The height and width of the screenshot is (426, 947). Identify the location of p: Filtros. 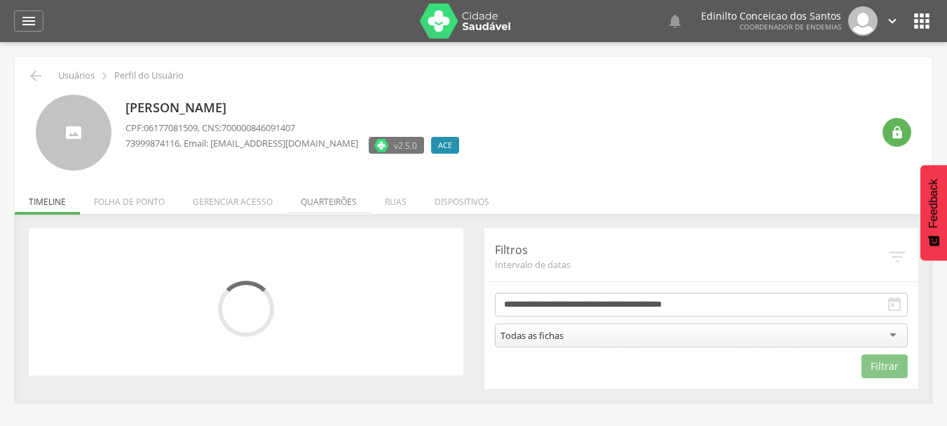
(691, 250).